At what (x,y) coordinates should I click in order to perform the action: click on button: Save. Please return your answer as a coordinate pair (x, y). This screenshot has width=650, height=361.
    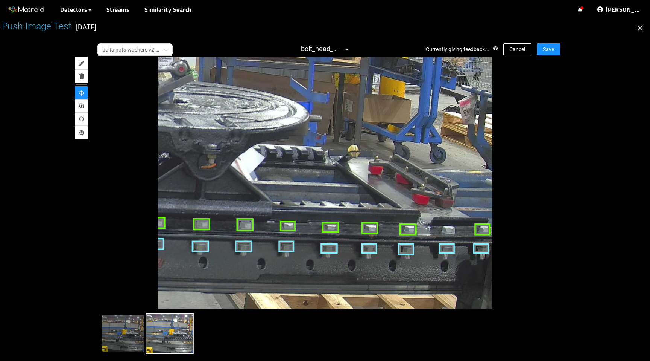
    Looking at the image, I should click on (549, 49).